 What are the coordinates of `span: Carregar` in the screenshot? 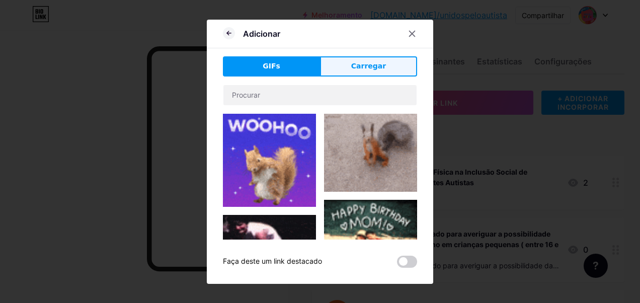 It's located at (368, 66).